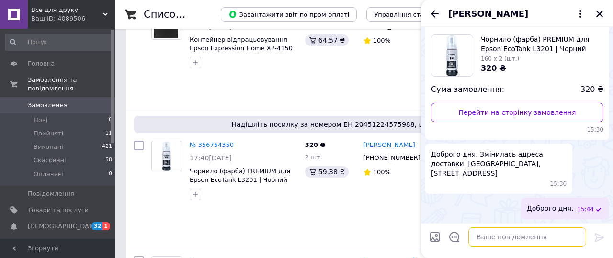 The image size is (613, 258). I want to click on img: 6590165932_w160_h160_chornilo-farba-premium.jpg, so click(452, 56).